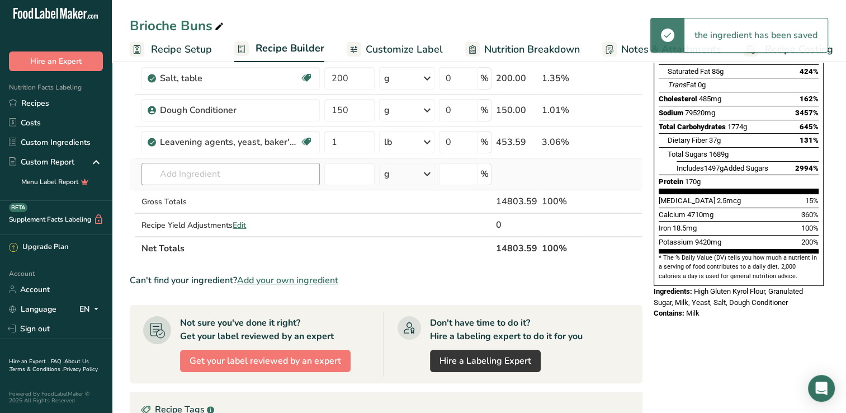 The height and width of the screenshot is (413, 846). Describe the element at coordinates (807, 168) in the screenshot. I see `span: 2994%` at that location.